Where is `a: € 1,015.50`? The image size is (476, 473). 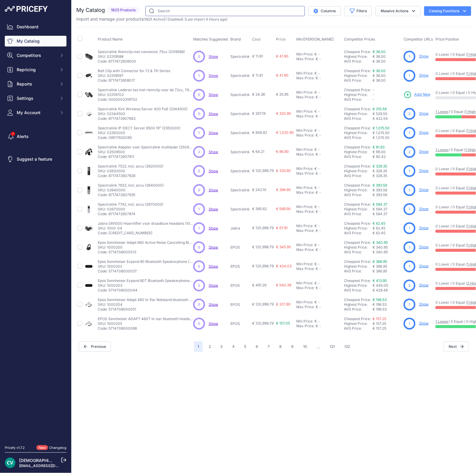 a: € 1,015.50 is located at coordinates (381, 128).